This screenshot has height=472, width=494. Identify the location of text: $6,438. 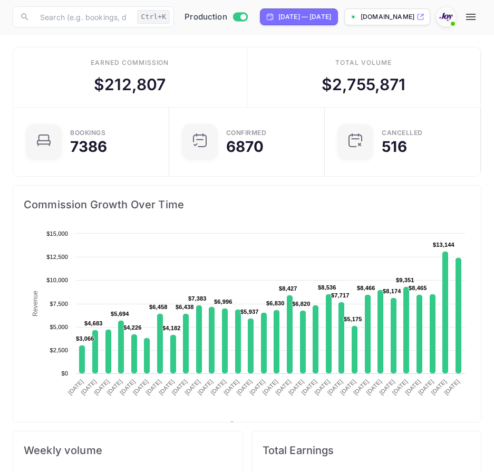
(185, 307).